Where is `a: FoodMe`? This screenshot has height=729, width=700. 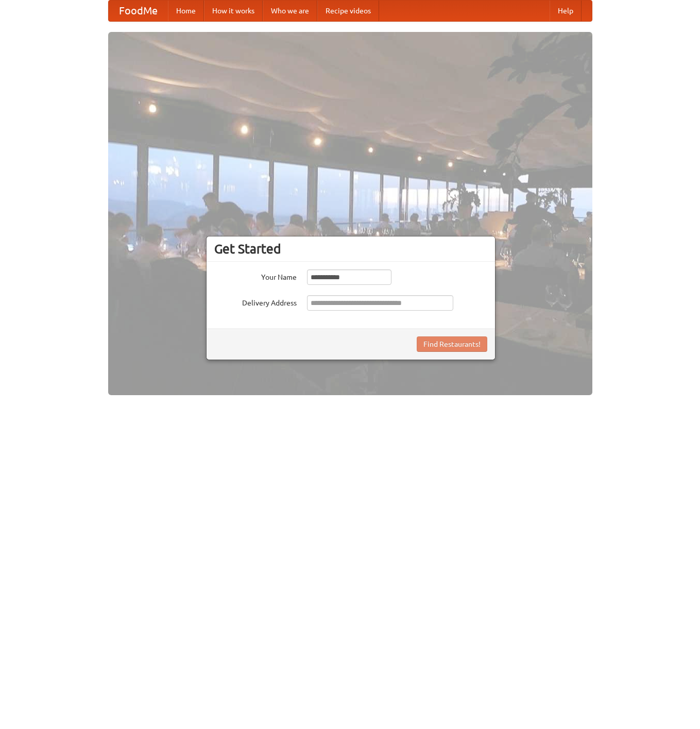
a: FoodMe is located at coordinates (138, 11).